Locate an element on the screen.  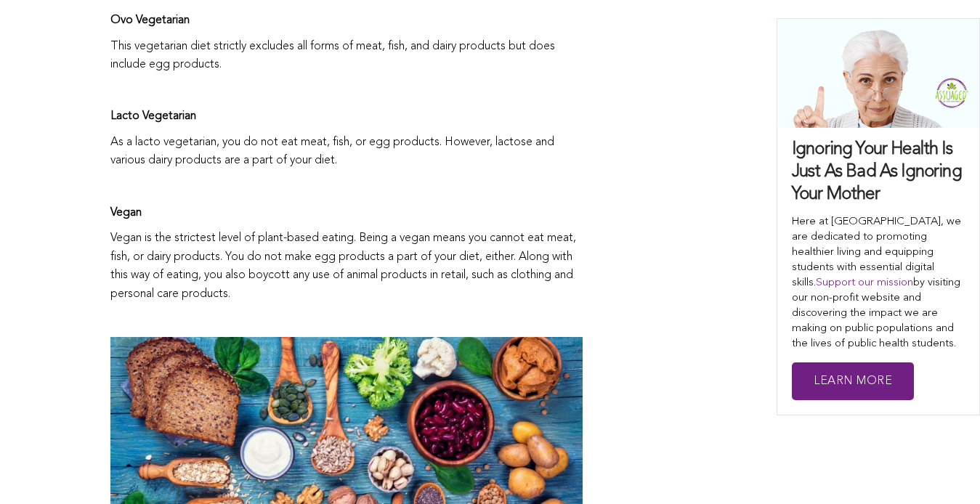
p: Ovo Vegetarian is located at coordinates (346, 21).